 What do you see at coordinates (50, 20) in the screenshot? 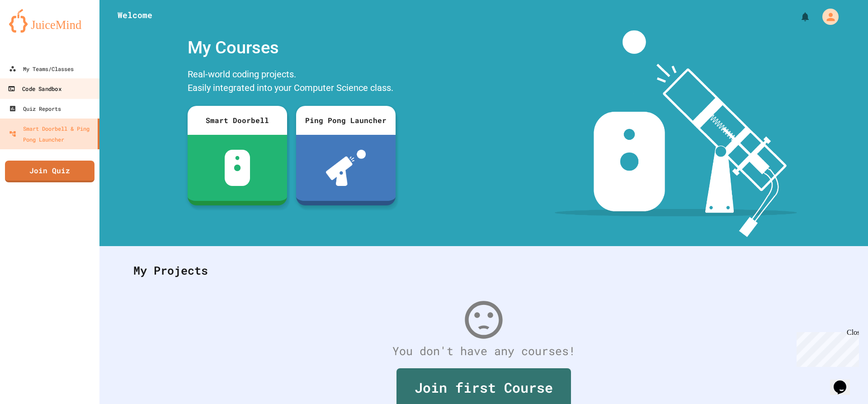
I see `img: logo-orange.svg` at bounding box center [50, 20].